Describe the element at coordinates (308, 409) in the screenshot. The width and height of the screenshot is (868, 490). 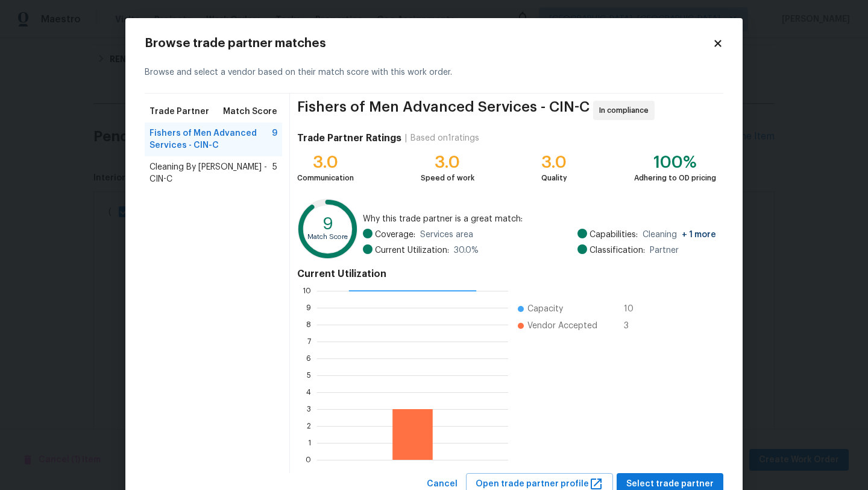
I see `text: 3` at that location.